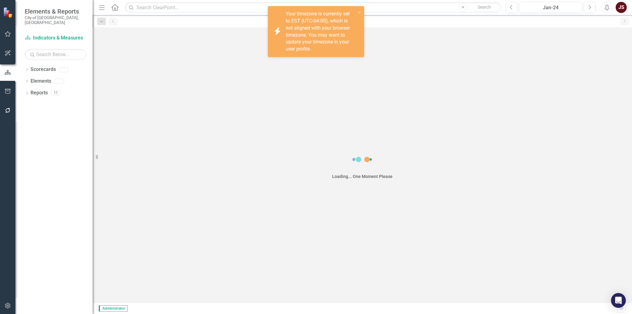 Image resolution: width=632 pixels, height=314 pixels. Describe the element at coordinates (313, 7) in the screenshot. I see `input: Search ClearPoint...` at that location.